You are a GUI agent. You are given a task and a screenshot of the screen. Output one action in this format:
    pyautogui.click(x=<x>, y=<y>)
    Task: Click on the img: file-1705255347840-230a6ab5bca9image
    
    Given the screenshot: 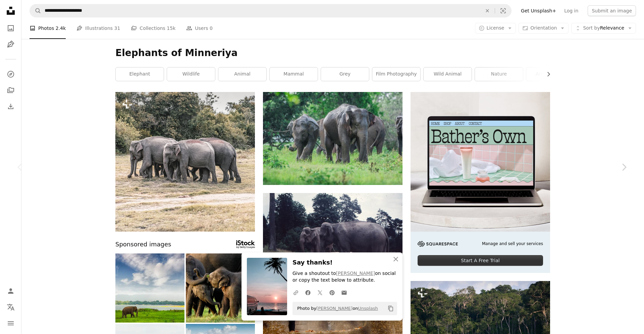 What is the action you would take?
    pyautogui.click(x=438, y=243)
    